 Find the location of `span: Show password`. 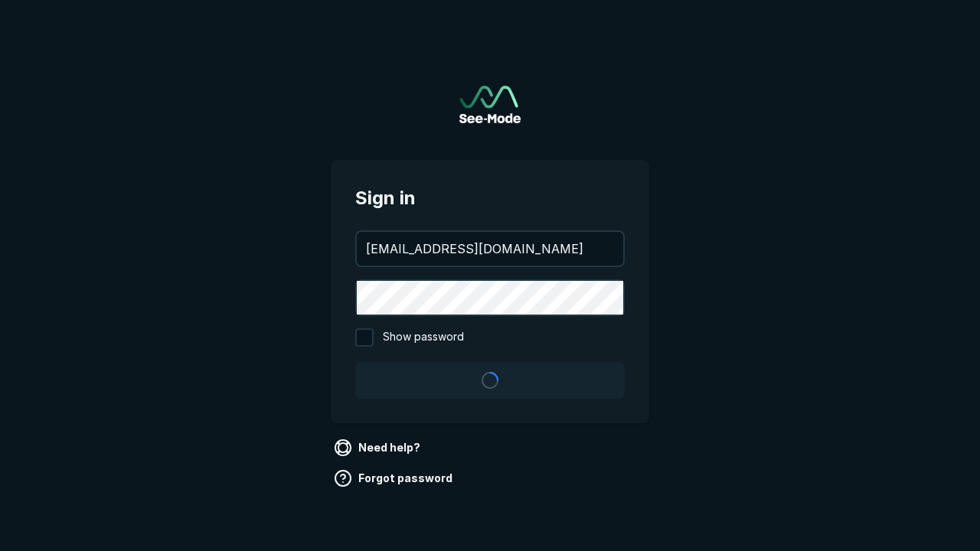

span: Show password is located at coordinates (424, 337).